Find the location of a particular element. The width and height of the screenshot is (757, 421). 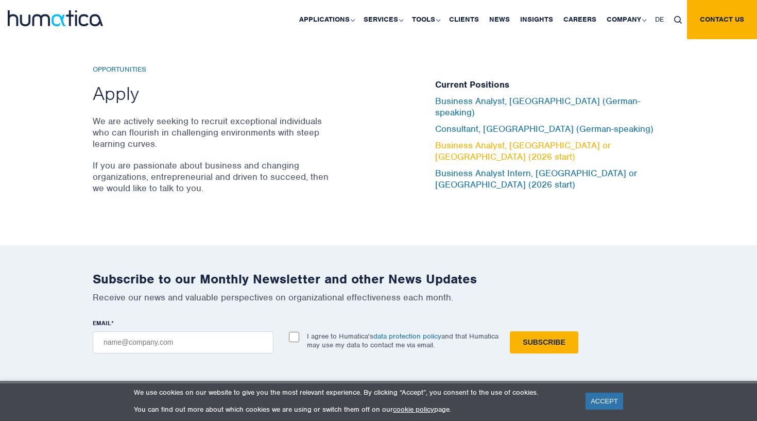

p: I agree to Humatica's and that Humatica may use my data to contact me via email. is located at coordinates (403, 341).